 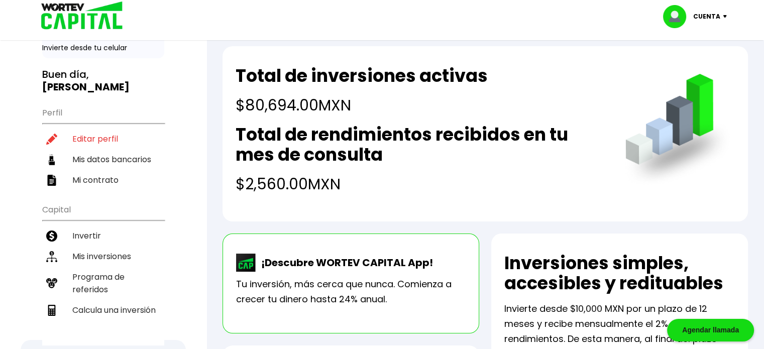 I want to click on li: Invertir, so click(x=103, y=235).